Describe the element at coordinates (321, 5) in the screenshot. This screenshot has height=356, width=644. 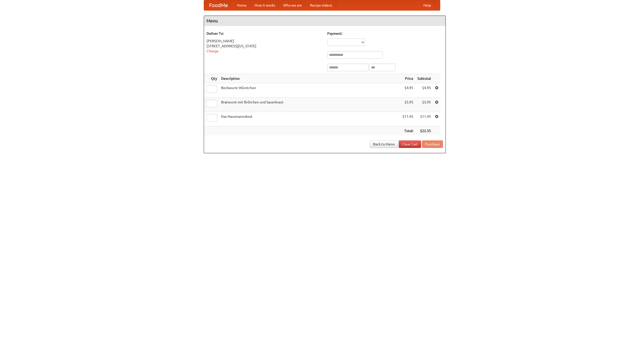
I see `a: Recipe videos` at that location.